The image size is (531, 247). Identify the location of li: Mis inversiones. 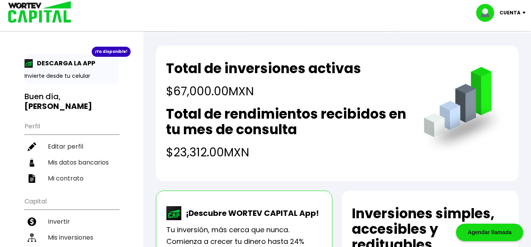
(71, 237).